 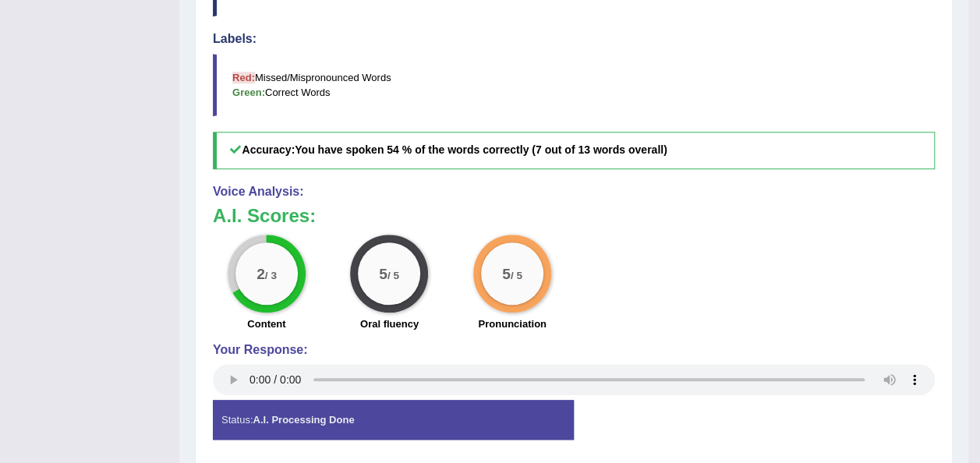 What do you see at coordinates (511, 324) in the screenshot?
I see `label: Pronunciation` at bounding box center [511, 324].